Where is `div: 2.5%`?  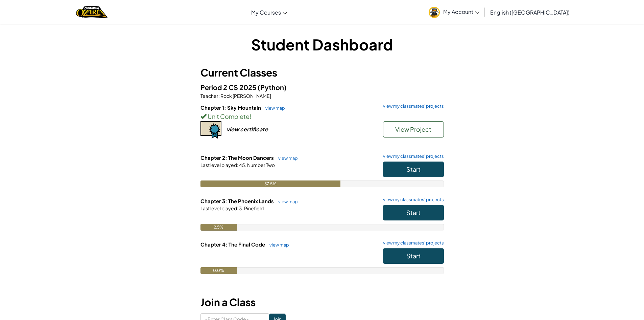
div: 2.5% is located at coordinates (219, 227).